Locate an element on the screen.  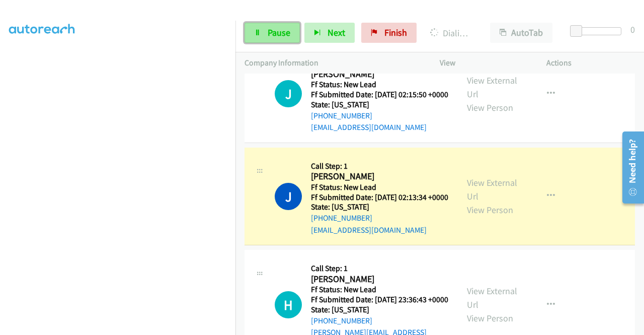
span: Finish is located at coordinates (395, 32).